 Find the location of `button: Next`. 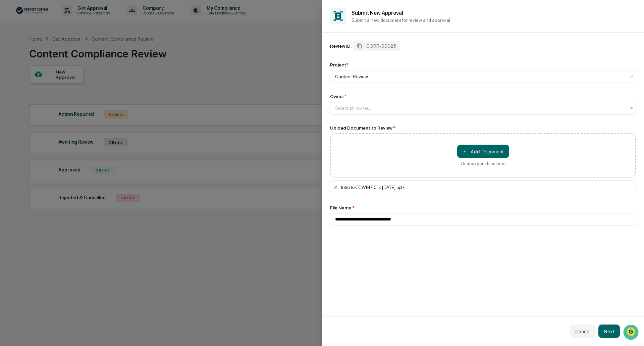

button: Next is located at coordinates (609, 331).